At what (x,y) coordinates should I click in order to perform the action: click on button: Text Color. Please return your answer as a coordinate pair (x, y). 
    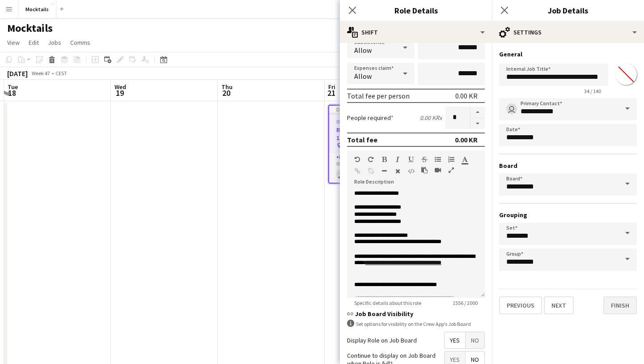
    Looking at the image, I should click on (465, 159).